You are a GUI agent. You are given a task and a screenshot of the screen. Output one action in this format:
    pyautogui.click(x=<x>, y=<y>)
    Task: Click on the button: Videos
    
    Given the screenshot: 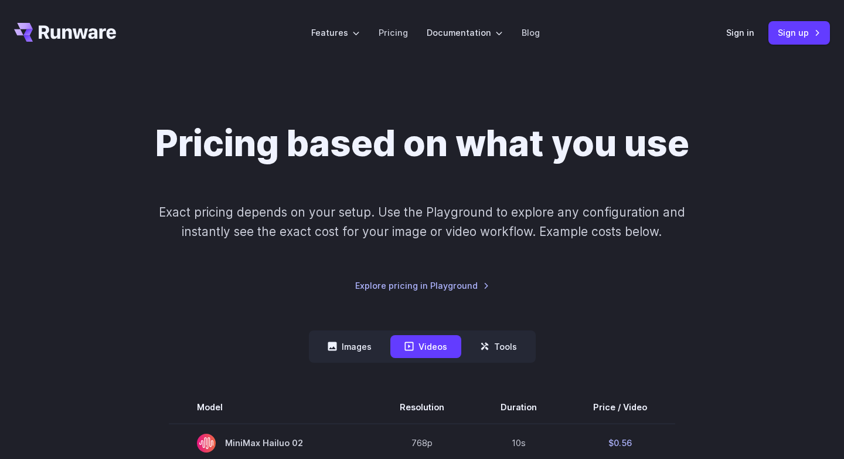 What is the action you would take?
    pyautogui.click(x=426, y=346)
    